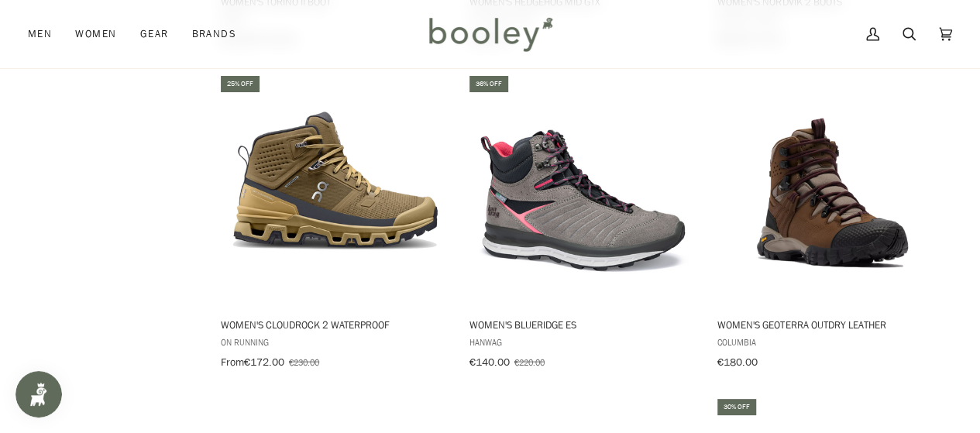 The image size is (980, 433). Describe the element at coordinates (335, 342) in the screenshot. I see `span: On Running` at that location.